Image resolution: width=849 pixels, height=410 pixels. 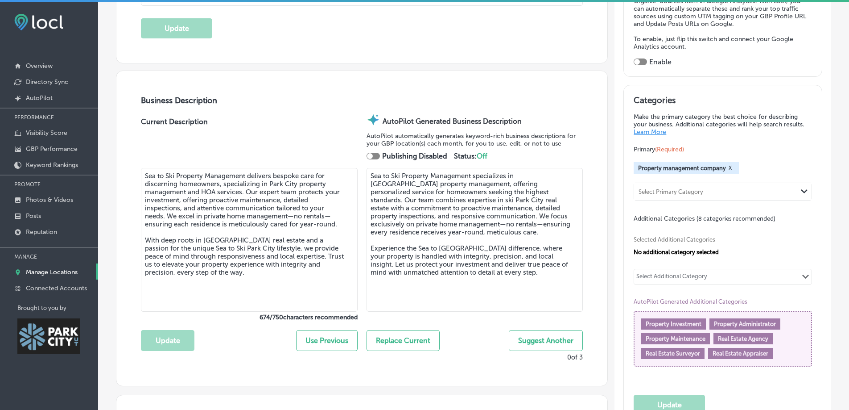 What do you see at coordinates (676, 252) in the screenshot?
I see `span: No additional category selected` at bounding box center [676, 252].